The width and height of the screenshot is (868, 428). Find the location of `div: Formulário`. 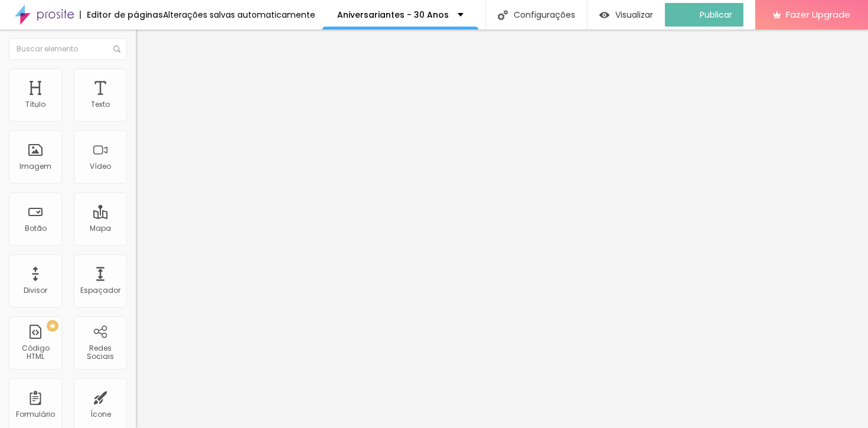

div: Formulário is located at coordinates (36, 414).